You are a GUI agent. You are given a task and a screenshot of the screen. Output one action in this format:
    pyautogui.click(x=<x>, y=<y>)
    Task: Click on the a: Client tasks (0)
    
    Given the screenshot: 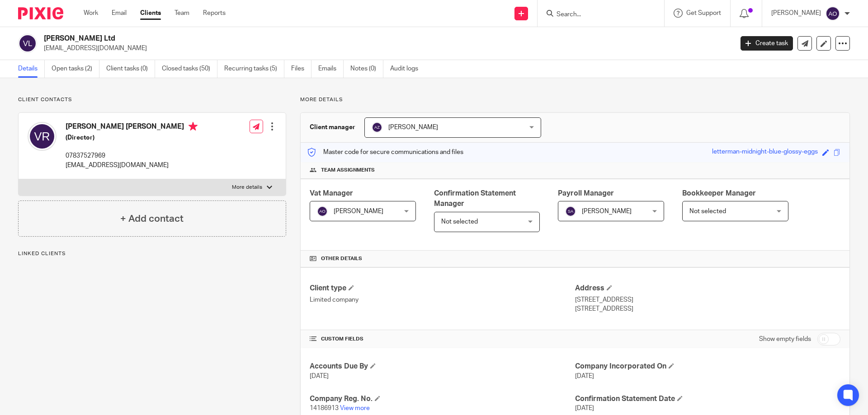 What is the action you would take?
    pyautogui.click(x=131, y=68)
    